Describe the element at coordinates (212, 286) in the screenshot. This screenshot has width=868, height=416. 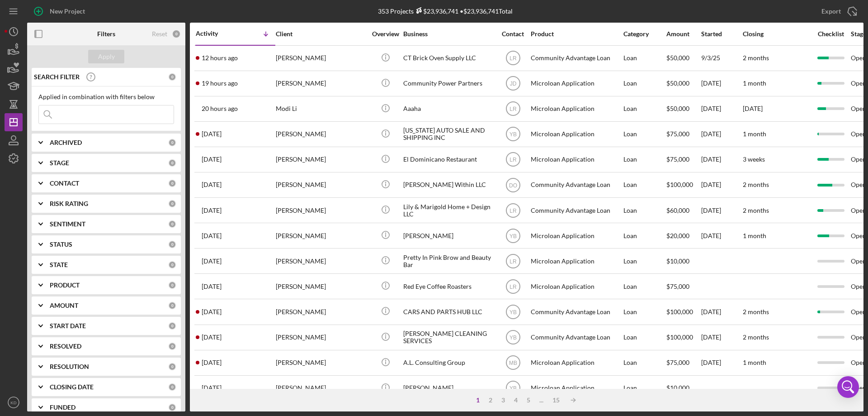
I see `time: 2025-09-10 17:19` at that location.